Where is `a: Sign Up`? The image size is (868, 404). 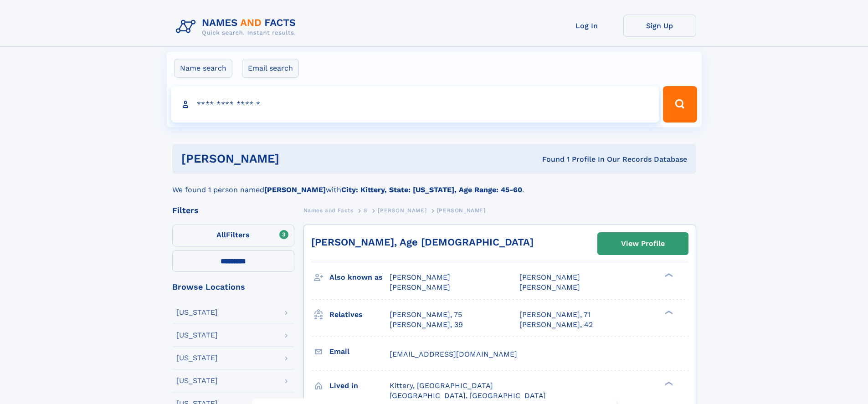 a: Sign Up is located at coordinates (660, 25).